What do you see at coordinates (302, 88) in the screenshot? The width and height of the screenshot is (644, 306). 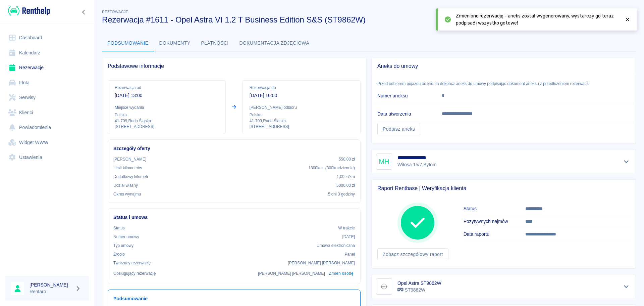 I see `p: Rezerwacja do` at bounding box center [302, 88].